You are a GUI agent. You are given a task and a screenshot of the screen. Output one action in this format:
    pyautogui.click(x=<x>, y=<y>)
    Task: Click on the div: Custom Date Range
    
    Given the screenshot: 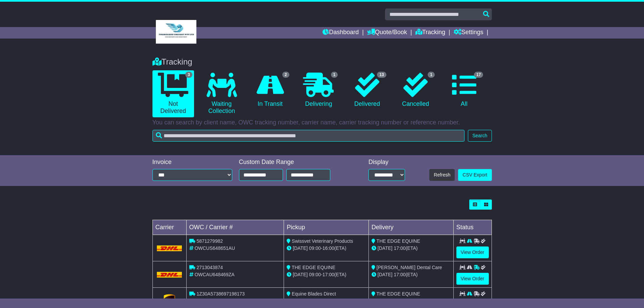 What is the action you would take?
    pyautogui.click(x=293, y=163)
    